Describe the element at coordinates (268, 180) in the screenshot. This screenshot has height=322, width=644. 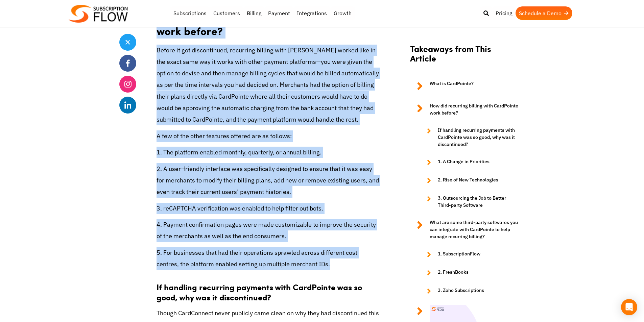
I see `p: 2. A user-friendly interface was specifically designed to ensure that it was easy for merchants t...` at that location.